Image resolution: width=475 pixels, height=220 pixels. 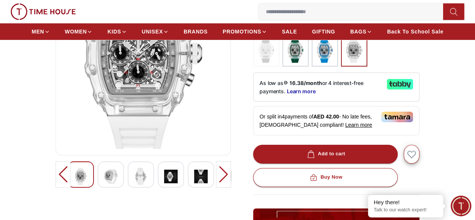 I want to click on span: UNISEX, so click(x=152, y=32).